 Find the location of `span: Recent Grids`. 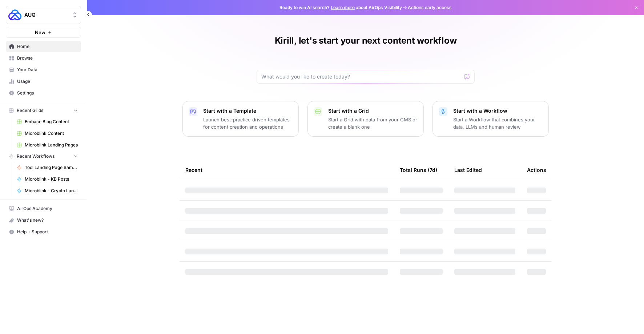

span: Recent Grids is located at coordinates (30, 110).